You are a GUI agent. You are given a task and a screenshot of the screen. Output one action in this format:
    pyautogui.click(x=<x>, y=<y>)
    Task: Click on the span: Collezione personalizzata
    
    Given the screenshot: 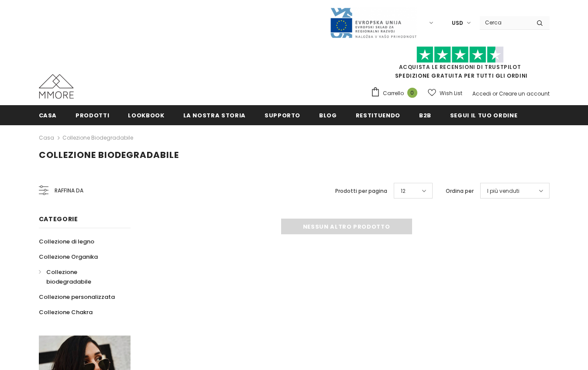 What is the action you would take?
    pyautogui.click(x=77, y=297)
    